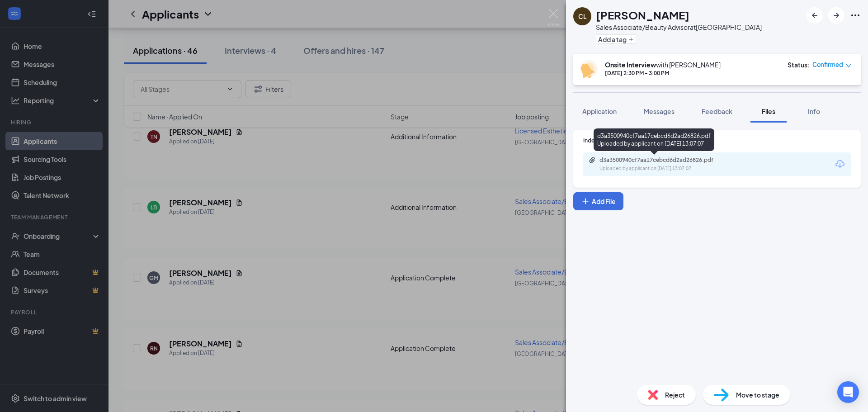  What do you see at coordinates (758, 394) in the screenshot?
I see `span: Move to stage` at bounding box center [758, 394].